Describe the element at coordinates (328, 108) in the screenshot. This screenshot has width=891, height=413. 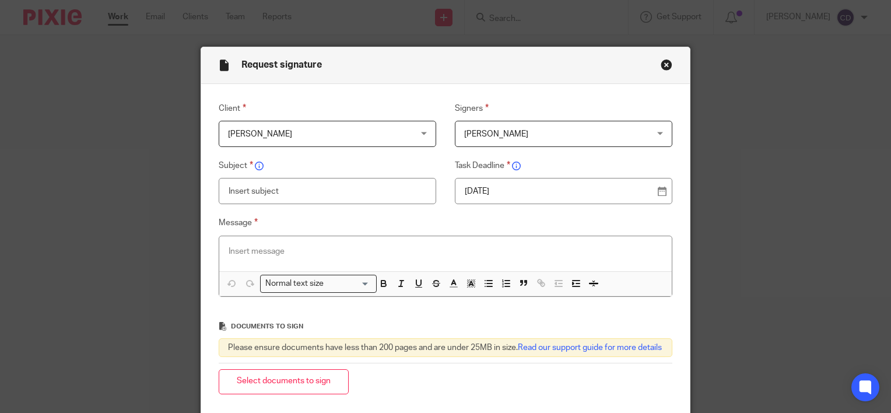
I see `label: Client` at that location.